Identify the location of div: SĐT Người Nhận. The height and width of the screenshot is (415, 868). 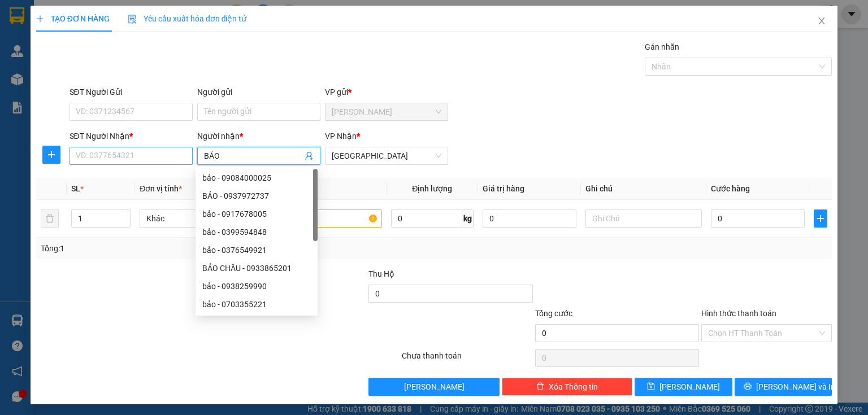
(131, 136).